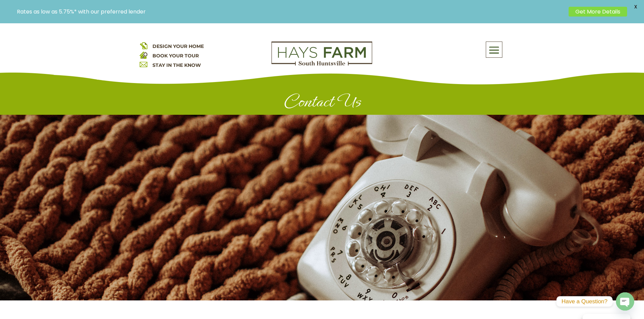  Describe the element at coordinates (143, 45) in the screenshot. I see `img: design your home` at that location.